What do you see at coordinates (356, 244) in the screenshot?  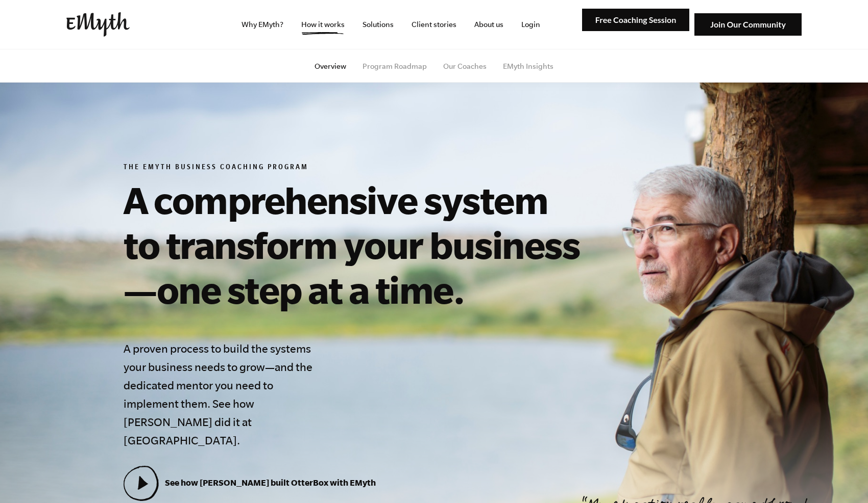 I see `h1: A comprehensive system to transform your business—one step at a time.` at bounding box center [356, 244].